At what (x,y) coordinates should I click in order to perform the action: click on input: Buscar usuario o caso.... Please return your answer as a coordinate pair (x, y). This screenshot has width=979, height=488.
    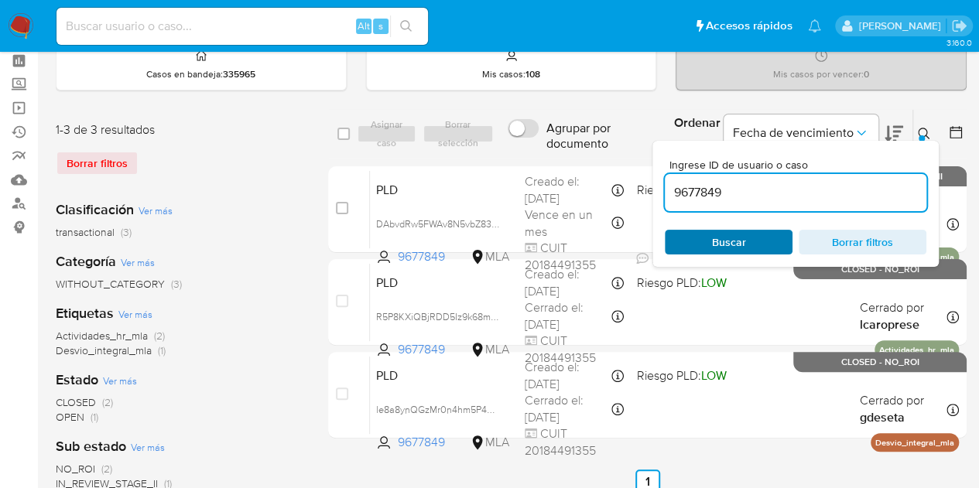
    Looking at the image, I should click on (242, 26).